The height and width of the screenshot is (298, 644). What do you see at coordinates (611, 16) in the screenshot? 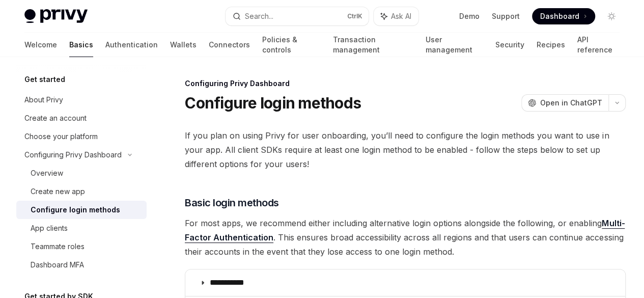
I see `button: Toggle dark mode` at bounding box center [611, 16].